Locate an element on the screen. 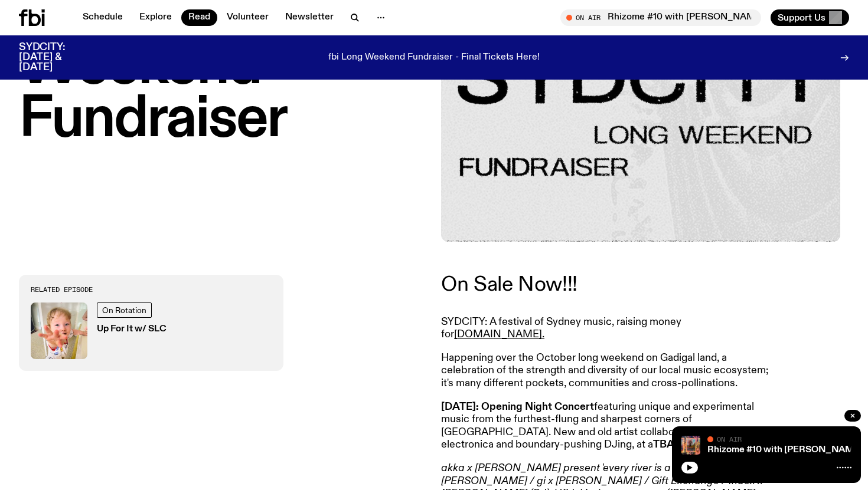 This screenshot has width=868, height=490. a: Luci Avard, Roundabout Painting, from Deer Empty at Suite7a. is located at coordinates (691, 446).